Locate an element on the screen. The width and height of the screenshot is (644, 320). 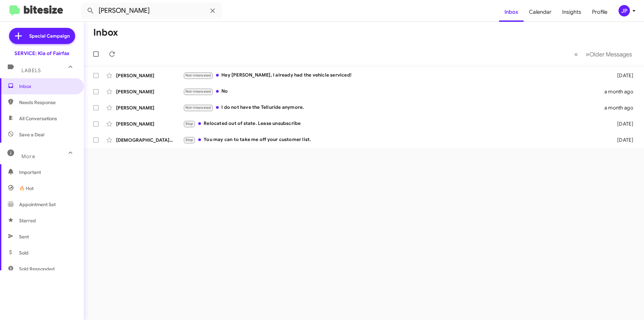
span: Profile is located at coordinates (600, 12).